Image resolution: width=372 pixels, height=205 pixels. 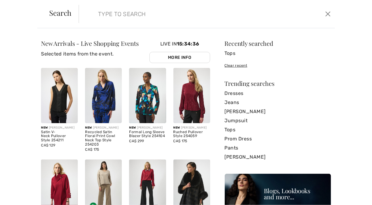 I want to click on p: Selected items from the event., so click(x=90, y=54).